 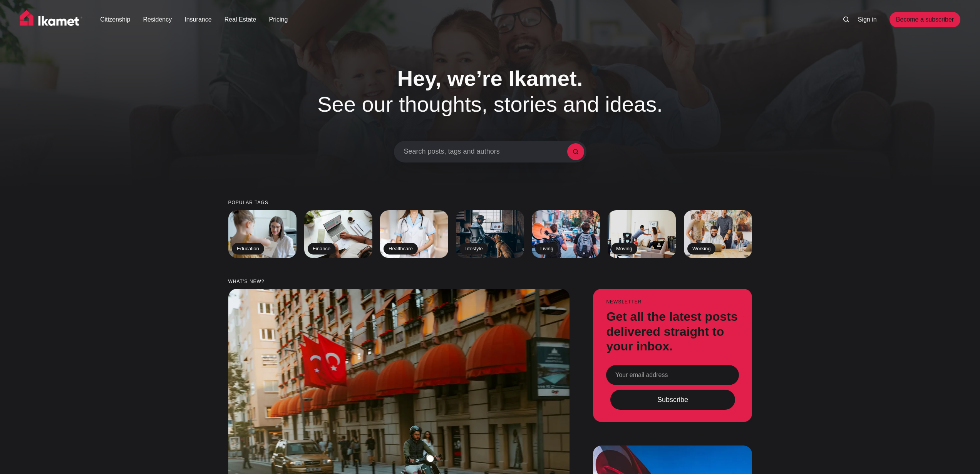 What do you see at coordinates (338, 234) in the screenshot?
I see `a: Finance` at bounding box center [338, 234].